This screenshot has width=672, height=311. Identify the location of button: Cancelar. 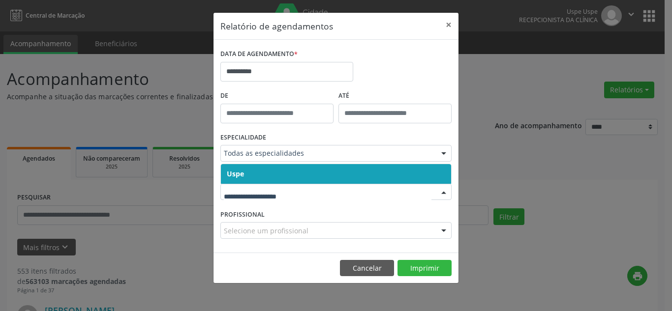
(367, 269).